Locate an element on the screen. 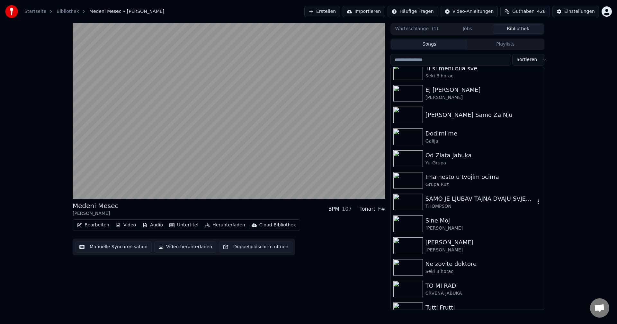  button: Doppelbildschirm öffnen is located at coordinates (256, 247).